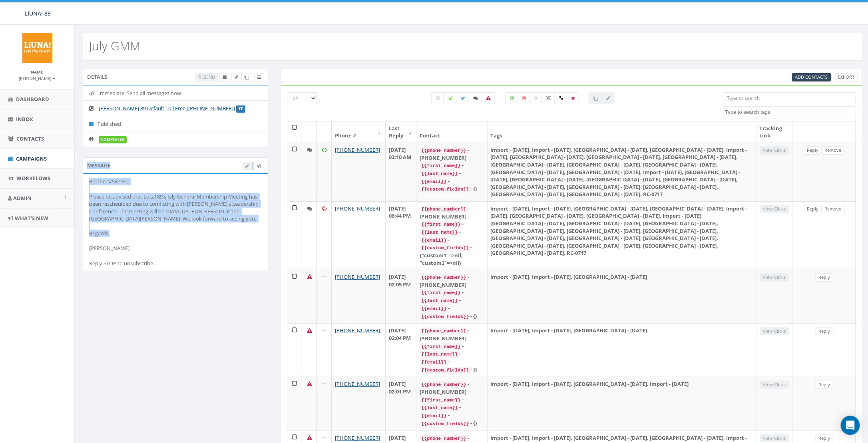 The height and width of the screenshot is (443, 868). Describe the element at coordinates (512, 98) in the screenshot. I see `label: Positive` at that location.